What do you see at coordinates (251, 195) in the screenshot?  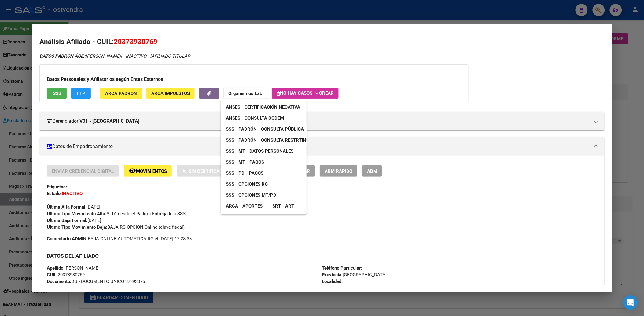 I see `a: SSS - Opciones MT/PD` at bounding box center [251, 195].